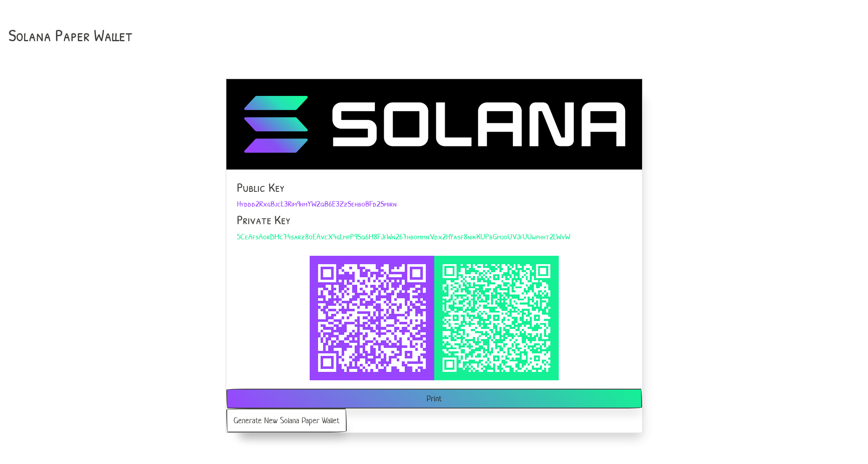 The height and width of the screenshot is (464, 868). Describe the element at coordinates (317, 203) in the screenshot. I see `span: Hyddd2RxgBjcL3Rim9hmYW2qB6E3ZzSehboBFd2Smirn` at that location.